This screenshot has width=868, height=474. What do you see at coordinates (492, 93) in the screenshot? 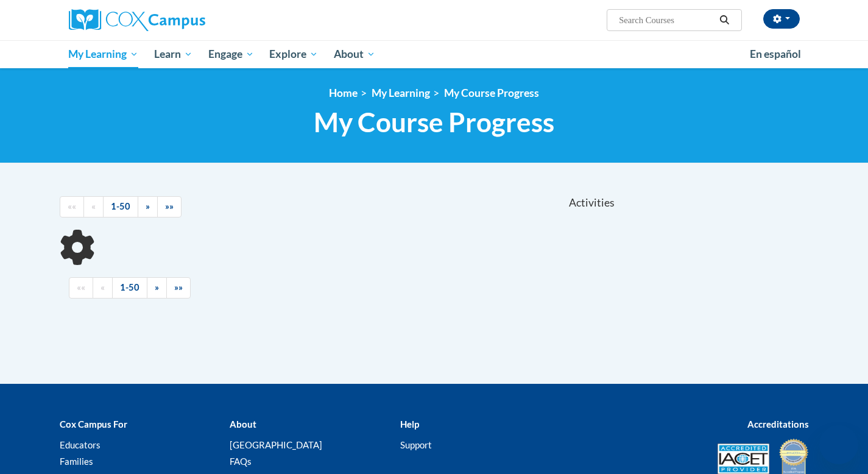
I see `a: My Course Progress` at bounding box center [492, 93].